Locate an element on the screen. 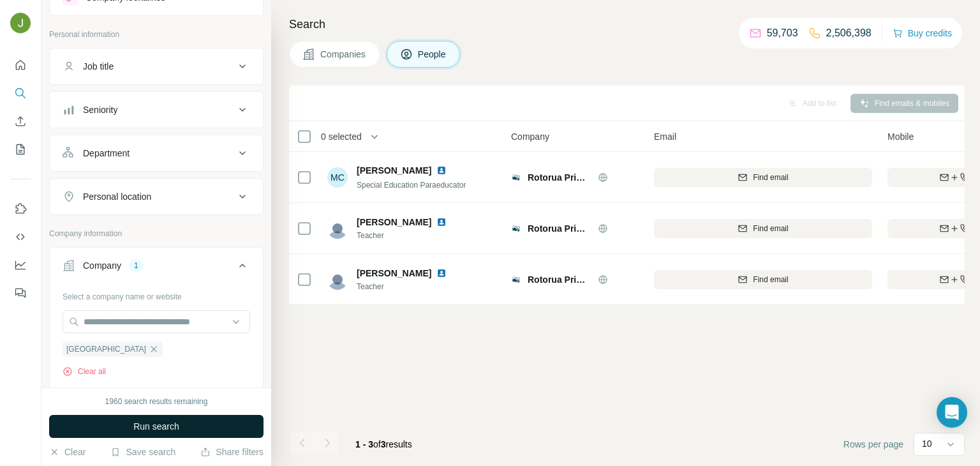 Image resolution: width=980 pixels, height=466 pixels. button: Feedback is located at coordinates (20, 293).